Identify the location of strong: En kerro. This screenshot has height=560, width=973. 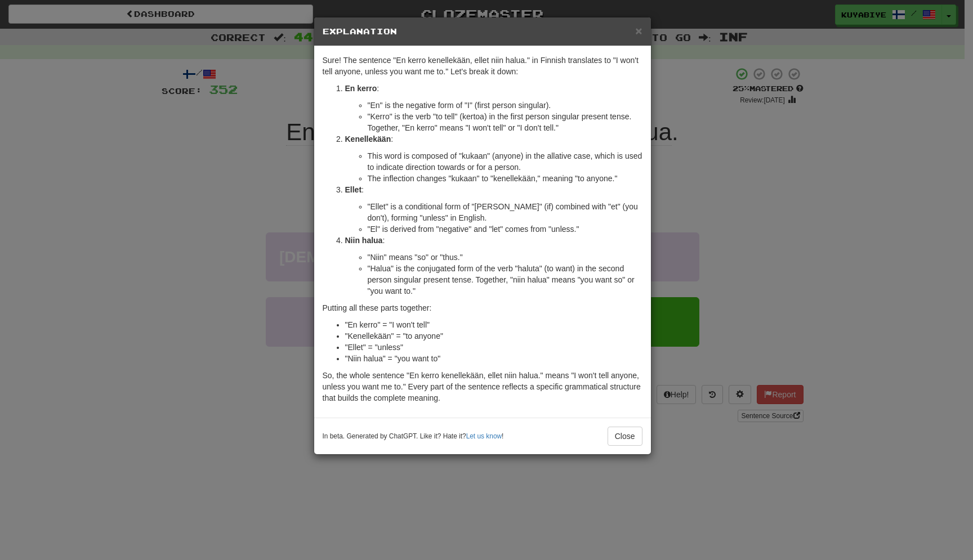
(361, 88).